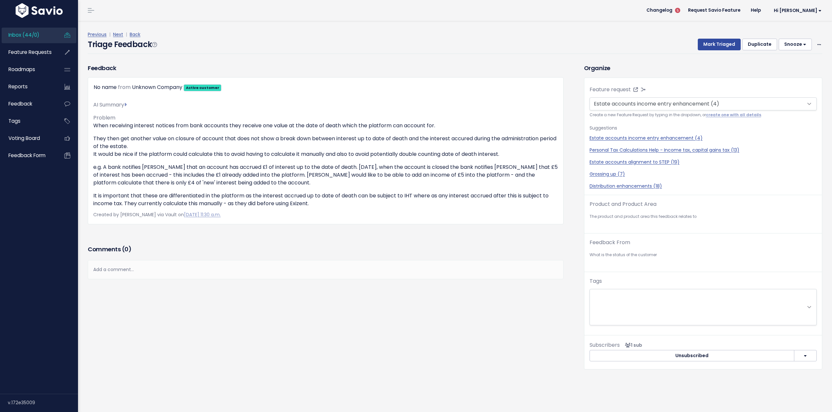 The height and width of the screenshot is (412, 832). What do you see at coordinates (632, 345) in the screenshot?
I see `span: <p><strong>Subscribers</strong><br><br> - Jake Warriner<br> </p>` at bounding box center [632, 345].